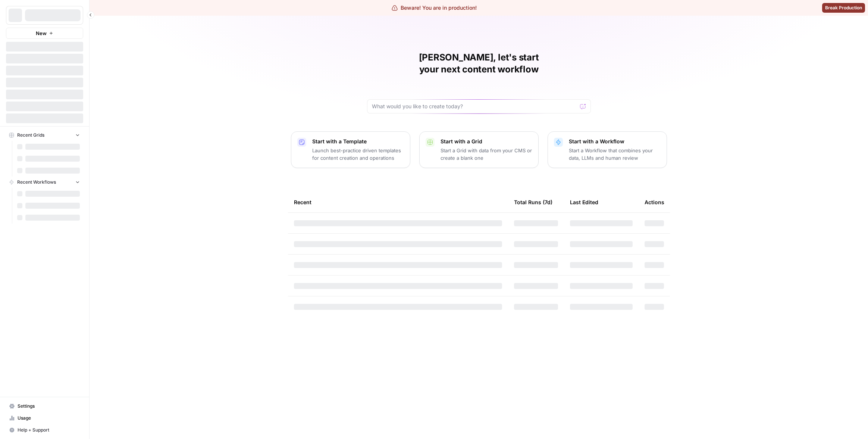  What do you see at coordinates (607, 150) in the screenshot?
I see `button: Start with a WorkflowStart a Workflow that combines your data, LLMs and human review` at bounding box center [607, 150].